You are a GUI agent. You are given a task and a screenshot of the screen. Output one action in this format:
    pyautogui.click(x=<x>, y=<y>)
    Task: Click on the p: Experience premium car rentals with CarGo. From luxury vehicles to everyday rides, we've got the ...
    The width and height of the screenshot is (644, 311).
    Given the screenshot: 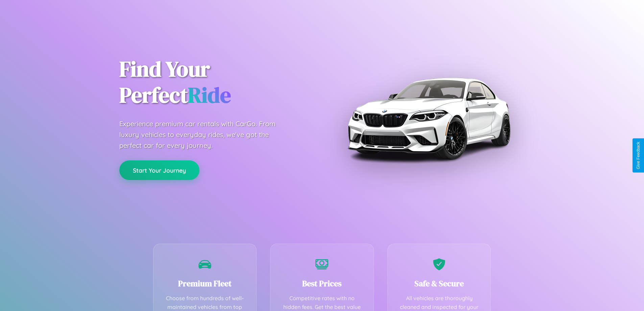 What is the action you would take?
    pyautogui.click(x=204, y=134)
    